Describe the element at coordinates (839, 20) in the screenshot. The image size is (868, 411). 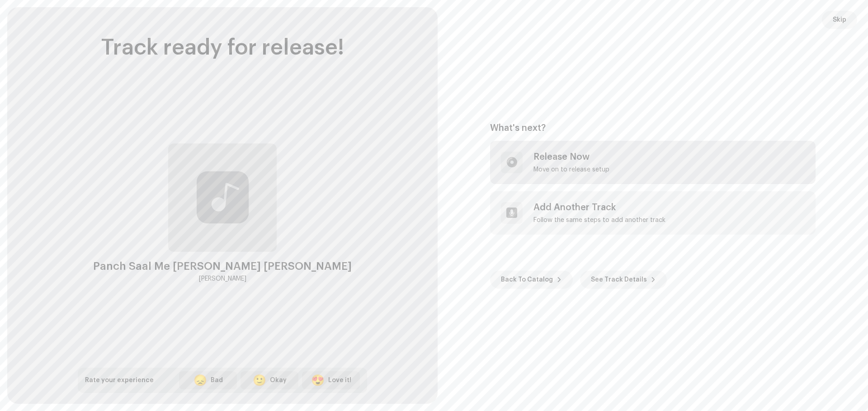
I see `button: Skip` at that location.